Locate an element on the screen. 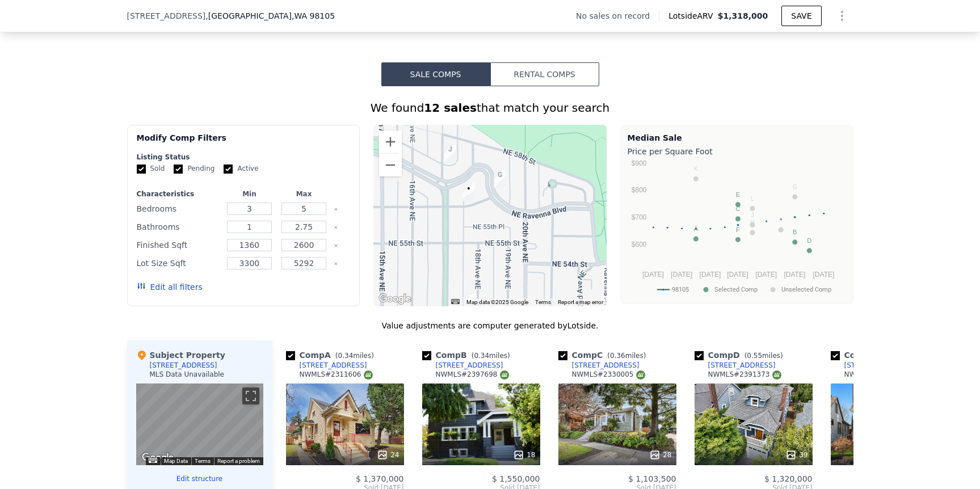 Image resolution: width=980 pixels, height=489 pixels. a: Report a map error is located at coordinates (580, 302).